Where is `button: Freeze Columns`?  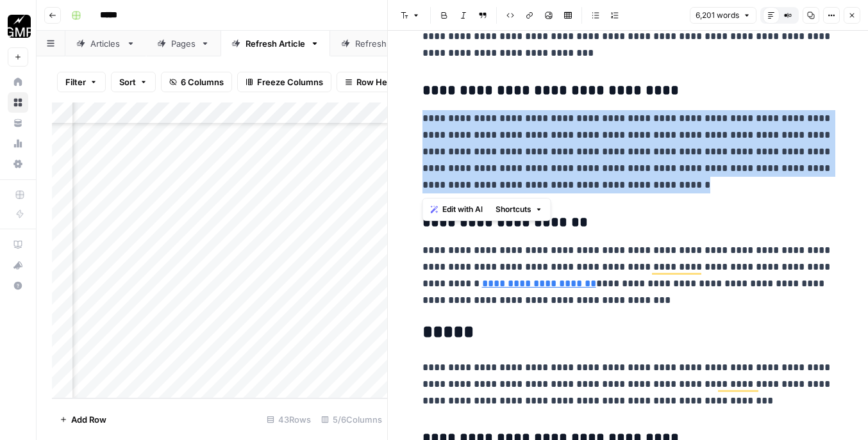 button: Freeze Columns is located at coordinates (284, 82).